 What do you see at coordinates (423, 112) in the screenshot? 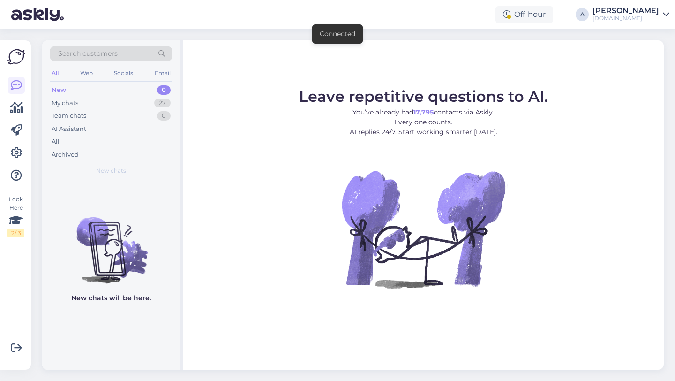
I see `b: 17,795` at bounding box center [423, 112].